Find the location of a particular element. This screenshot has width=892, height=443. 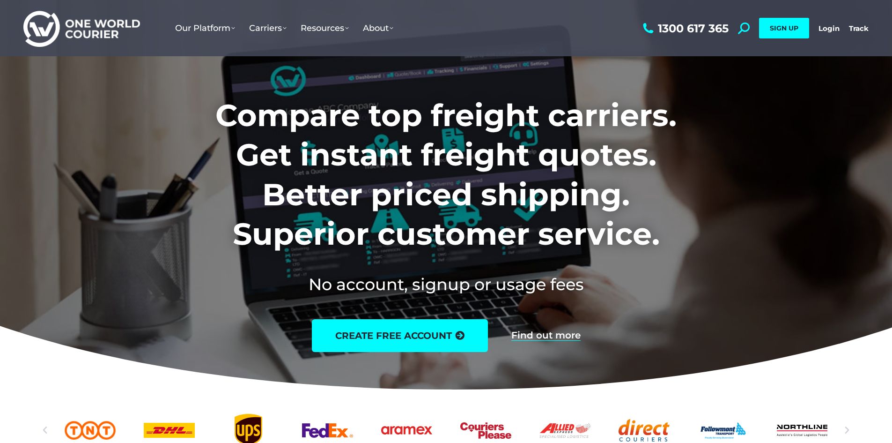

span: About is located at coordinates (378, 28).